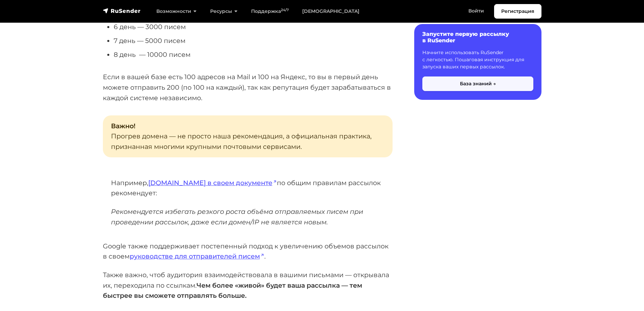  What do you see at coordinates (285, 10) in the screenshot?
I see `sup: 24/7` at bounding box center [285, 10].